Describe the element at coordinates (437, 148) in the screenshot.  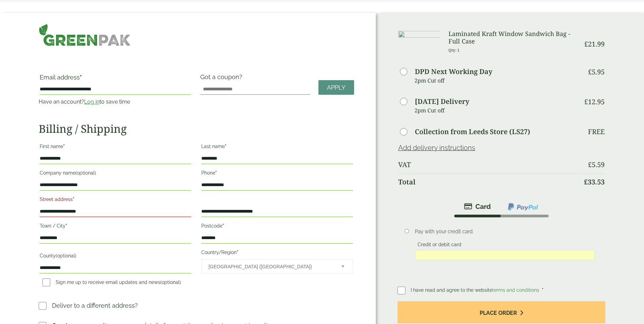
I see `a: Add delivery instructions` at that location.